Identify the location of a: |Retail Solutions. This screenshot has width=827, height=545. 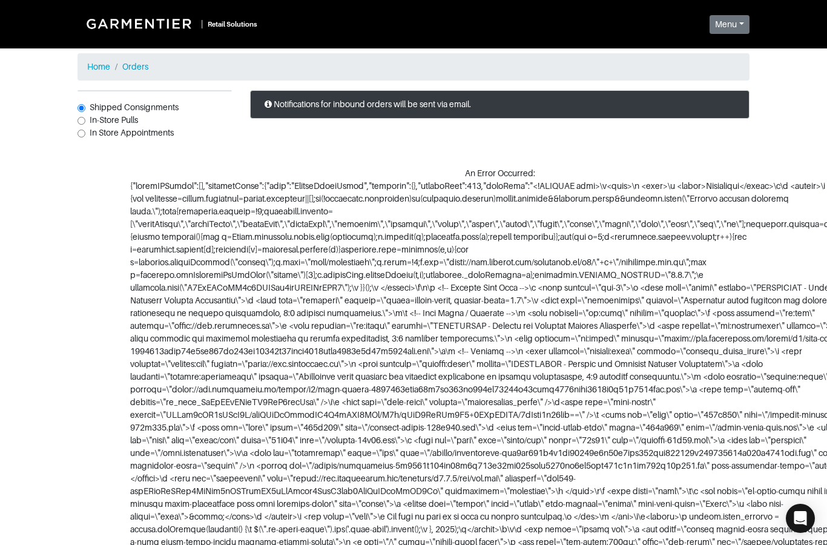
(169, 24).